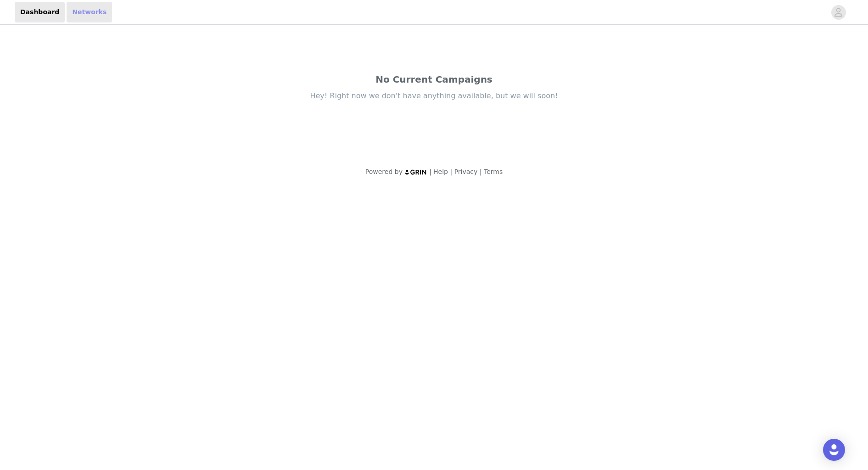  I want to click on div: Hey! Right now we don't have anything available, but we will soon!, so click(434, 96).